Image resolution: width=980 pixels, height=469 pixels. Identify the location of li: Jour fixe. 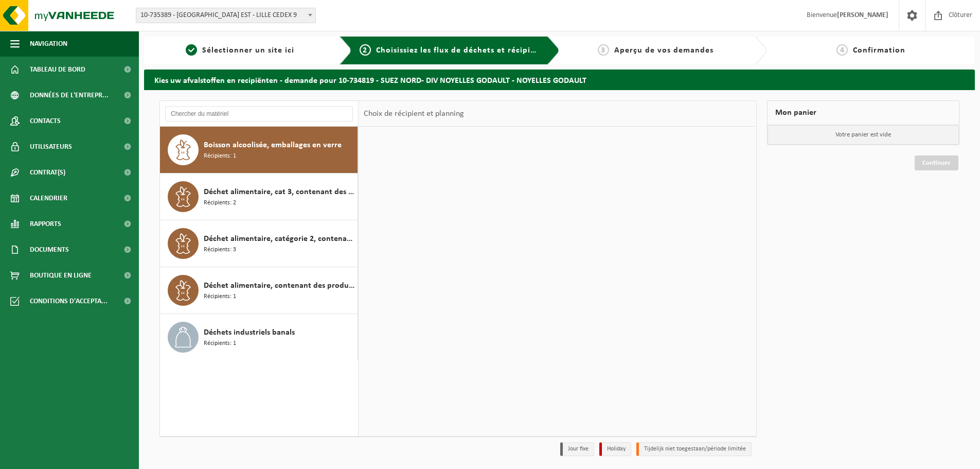
(577, 449).